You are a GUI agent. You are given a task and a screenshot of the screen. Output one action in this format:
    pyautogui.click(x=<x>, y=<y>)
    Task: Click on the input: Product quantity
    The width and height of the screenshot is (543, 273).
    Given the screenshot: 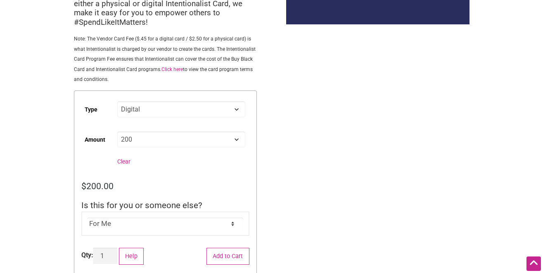 What is the action you would take?
    pyautogui.click(x=105, y=256)
    